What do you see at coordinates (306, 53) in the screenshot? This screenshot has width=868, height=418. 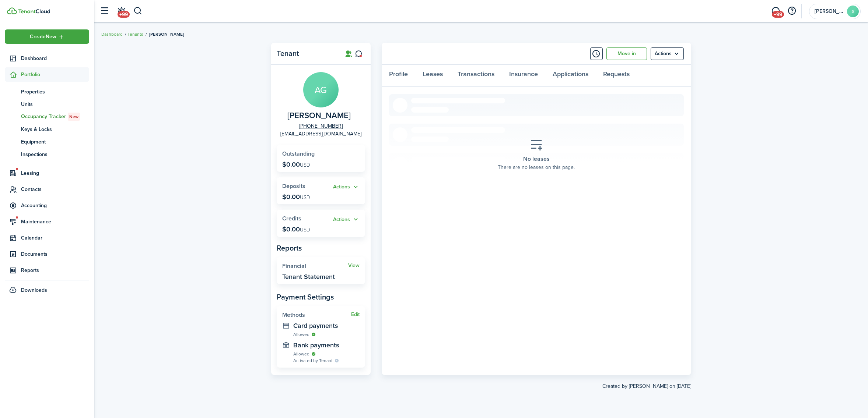 I see `panel-main-title: Tenant` at bounding box center [306, 53].